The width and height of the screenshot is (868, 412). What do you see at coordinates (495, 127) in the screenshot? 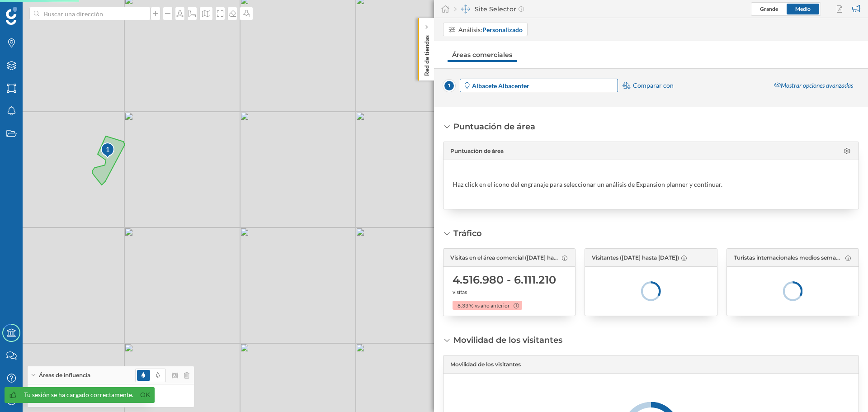
I see `div: Puntuación de área` at bounding box center [495, 127].